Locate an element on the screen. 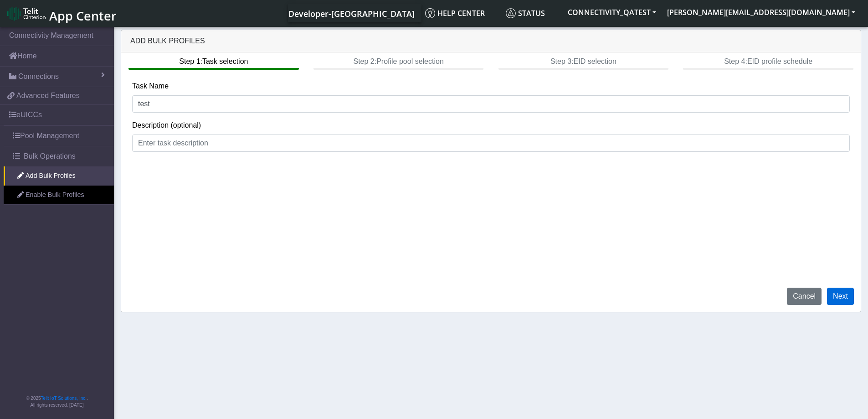 The image size is (868, 419). label: Description (optional) is located at coordinates (167, 126).